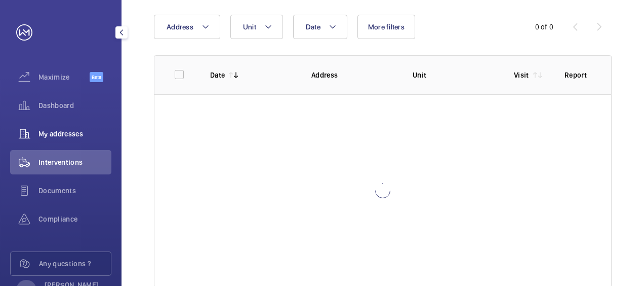 The height and width of the screenshot is (286, 644). I want to click on p: Date, so click(217, 75).